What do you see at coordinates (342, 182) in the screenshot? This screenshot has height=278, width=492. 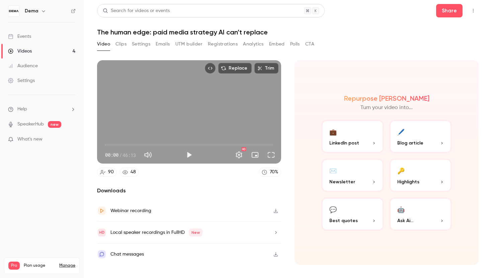 I see `span: Newsletter` at bounding box center [342, 182].